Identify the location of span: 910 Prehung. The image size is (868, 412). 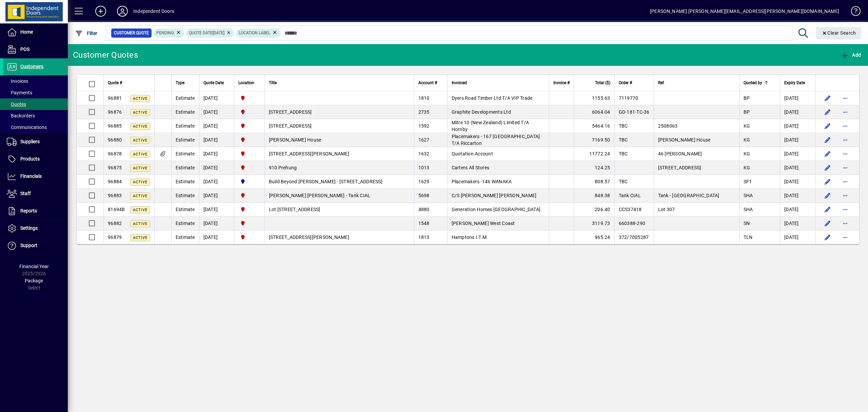
(283, 168).